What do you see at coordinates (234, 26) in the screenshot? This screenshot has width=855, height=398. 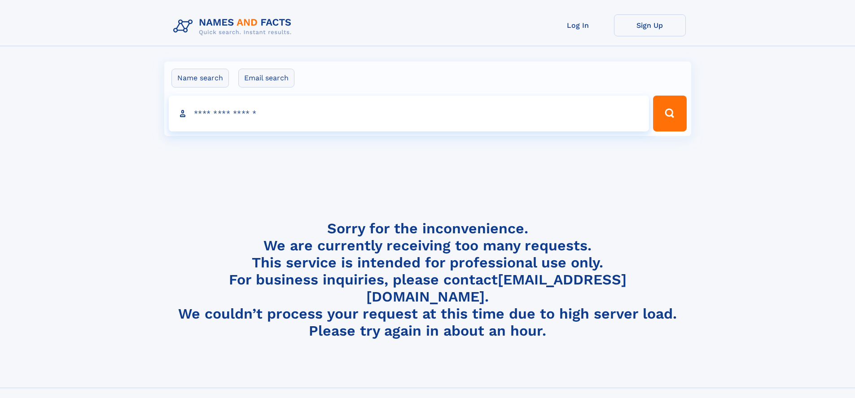 I see `img: Logo Names and Facts` at bounding box center [234, 26].